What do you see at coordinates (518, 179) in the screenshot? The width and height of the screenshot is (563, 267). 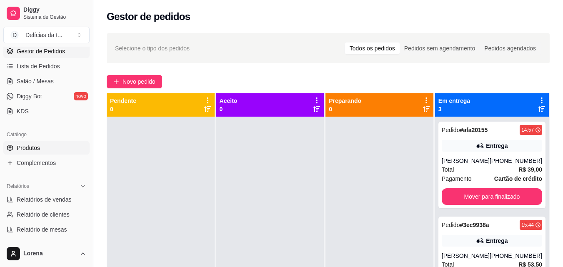 I see `strong: Cartão de crédito` at bounding box center [518, 179].